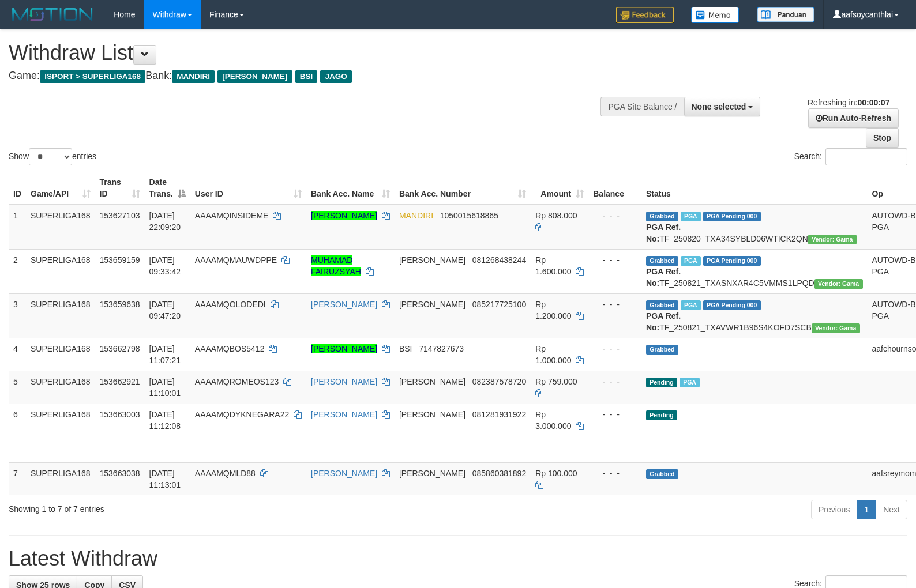 This screenshot has width=916, height=588. Describe the element at coordinates (93, 77) in the screenshot. I see `span: ISPORT > SUPERLIGA168` at that location.